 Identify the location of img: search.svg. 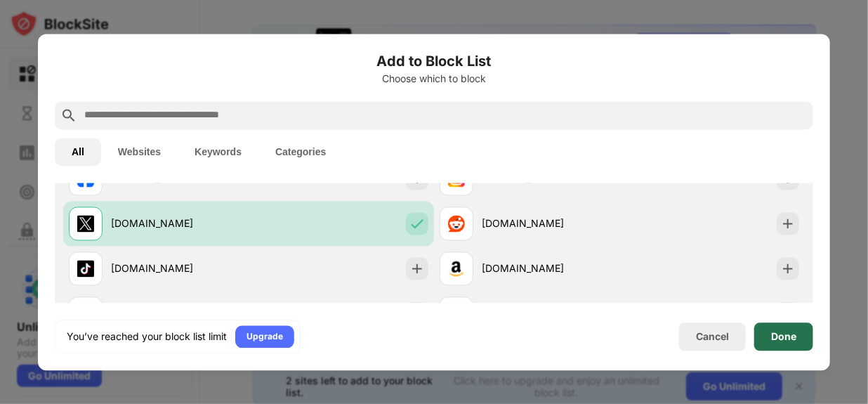
(69, 115).